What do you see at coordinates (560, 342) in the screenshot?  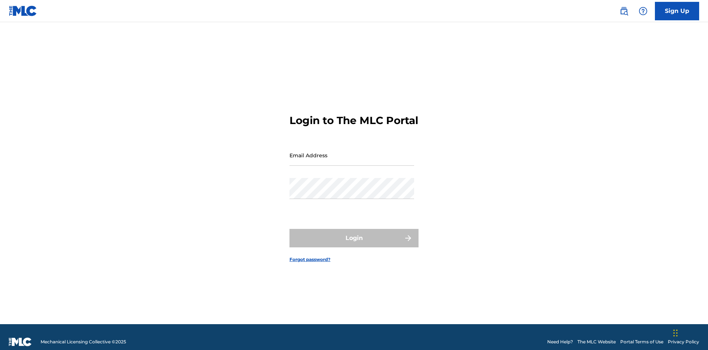 I see `a: Need Help?` at bounding box center [560, 342].